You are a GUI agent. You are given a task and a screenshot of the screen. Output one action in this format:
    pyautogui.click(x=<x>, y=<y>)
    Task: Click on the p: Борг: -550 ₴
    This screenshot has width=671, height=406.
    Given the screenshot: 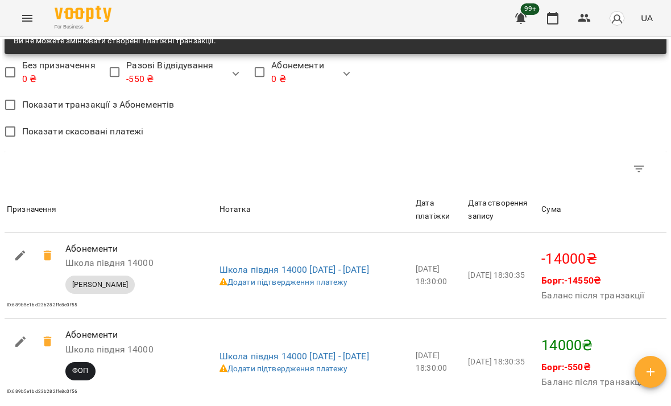 What is the action you would take?
    pyautogui.click(x=593, y=367)
    